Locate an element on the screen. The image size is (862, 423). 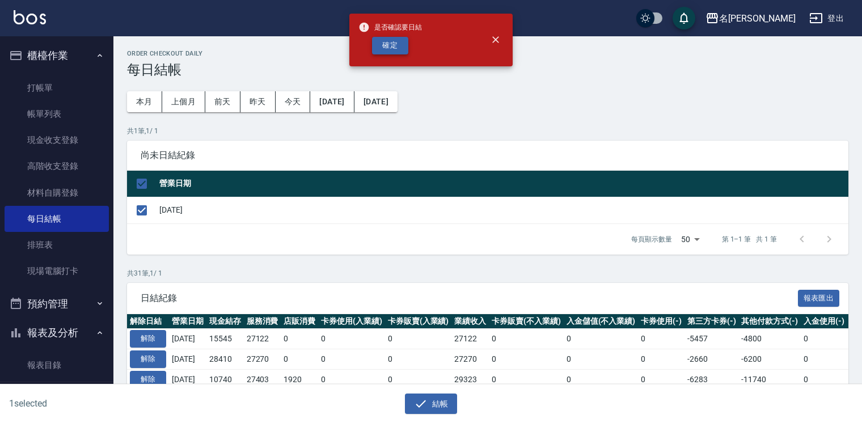
h3: 每日結帳 is located at coordinates (488, 70).